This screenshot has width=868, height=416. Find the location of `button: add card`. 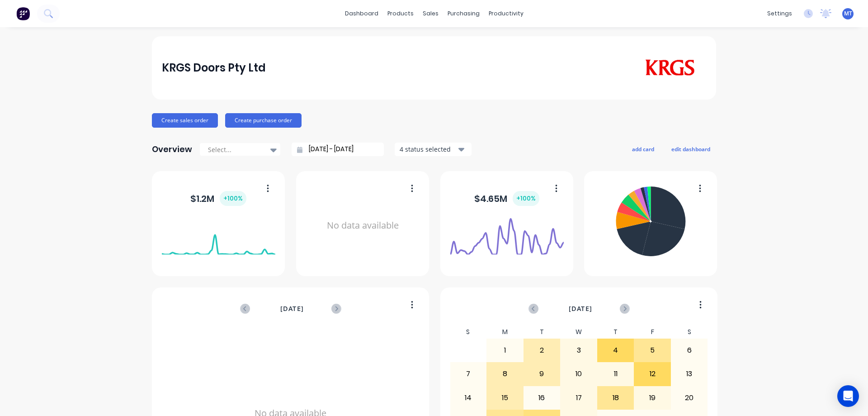

button: add card is located at coordinates (643, 149).